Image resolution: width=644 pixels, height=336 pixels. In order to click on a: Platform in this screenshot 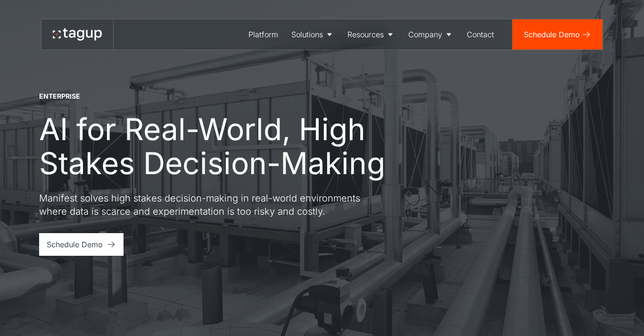, I will do `click(263, 35)`.